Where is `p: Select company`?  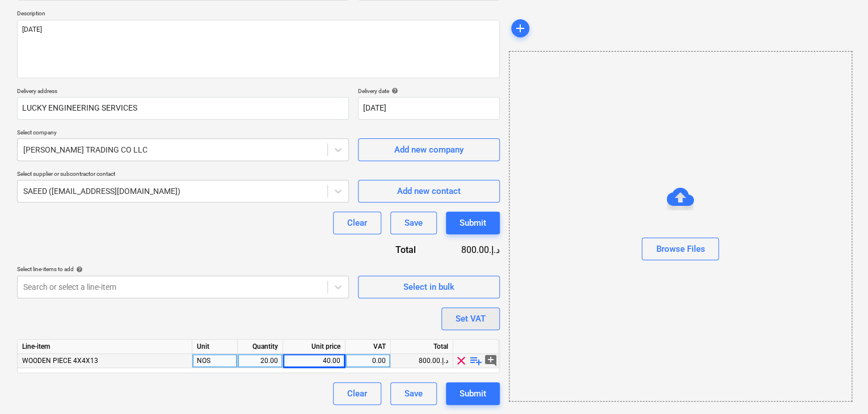
p: Select company is located at coordinates (182, 134).